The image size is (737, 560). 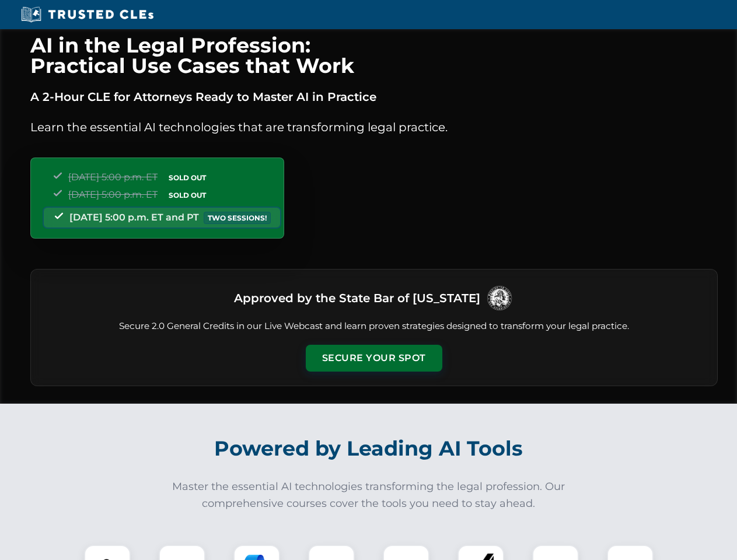 I want to click on button: Secure Your Spot, so click(x=374, y=358).